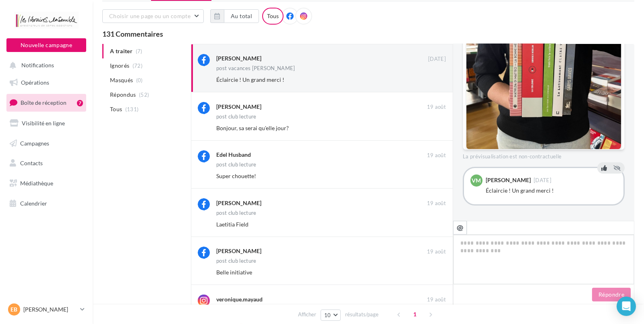  What do you see at coordinates (121, 80) in the screenshot?
I see `span: Masqués` at bounding box center [121, 80].